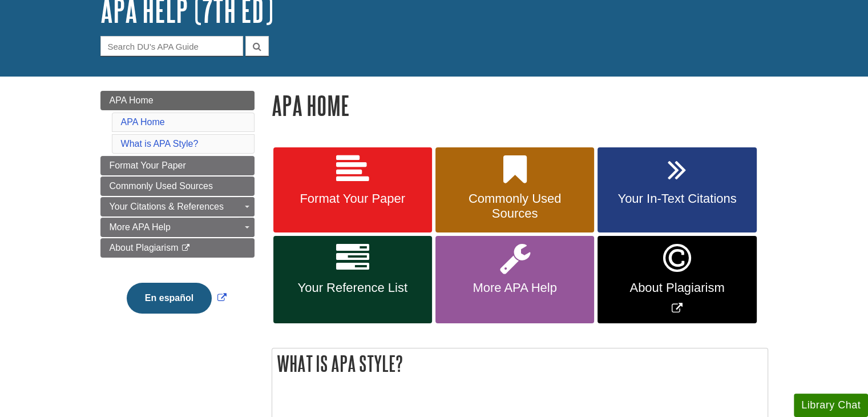 This screenshot has width=868, height=417. Describe the element at coordinates (677, 190) in the screenshot. I see `a: Your In-Text Citations` at that location.